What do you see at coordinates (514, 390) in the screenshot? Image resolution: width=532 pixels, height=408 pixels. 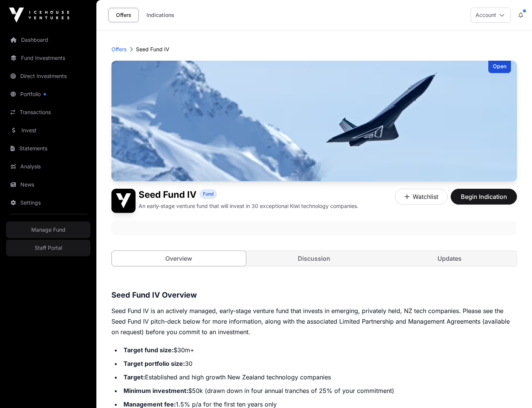 I see `div: Chat Widget` at bounding box center [514, 390].